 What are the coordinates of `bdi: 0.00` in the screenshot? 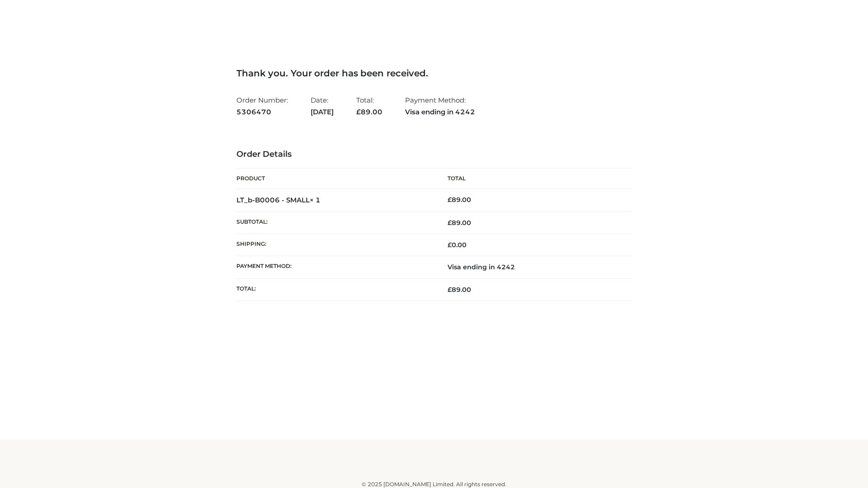 It's located at (457, 245).